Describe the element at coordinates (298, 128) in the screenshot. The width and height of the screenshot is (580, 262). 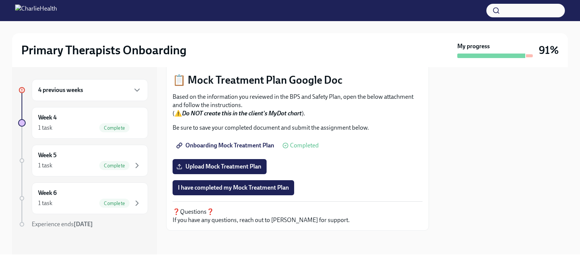
I see `p: Be sure to save your completed document and submit the assignment below.` at that location.